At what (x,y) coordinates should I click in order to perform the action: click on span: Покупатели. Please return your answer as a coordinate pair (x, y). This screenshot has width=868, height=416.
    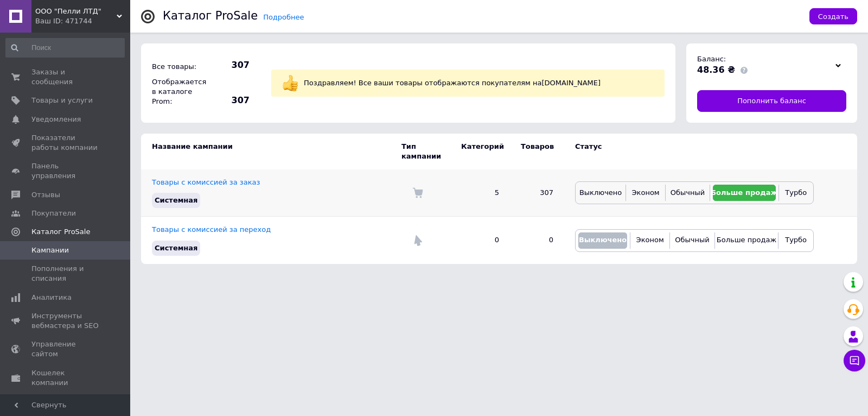
    Looking at the image, I should click on (54, 213).